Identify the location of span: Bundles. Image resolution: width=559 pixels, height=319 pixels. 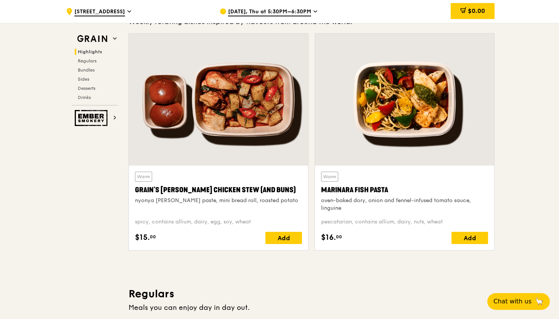
(86, 70).